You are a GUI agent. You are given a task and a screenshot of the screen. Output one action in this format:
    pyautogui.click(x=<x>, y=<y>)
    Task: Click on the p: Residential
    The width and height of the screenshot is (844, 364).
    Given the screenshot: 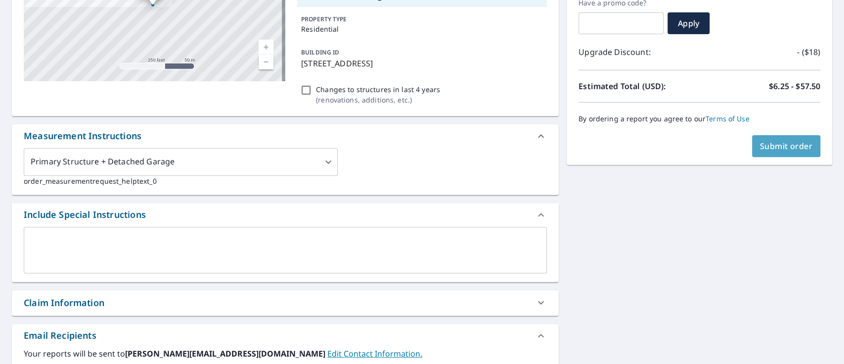 What is the action you would take?
    pyautogui.click(x=422, y=29)
    